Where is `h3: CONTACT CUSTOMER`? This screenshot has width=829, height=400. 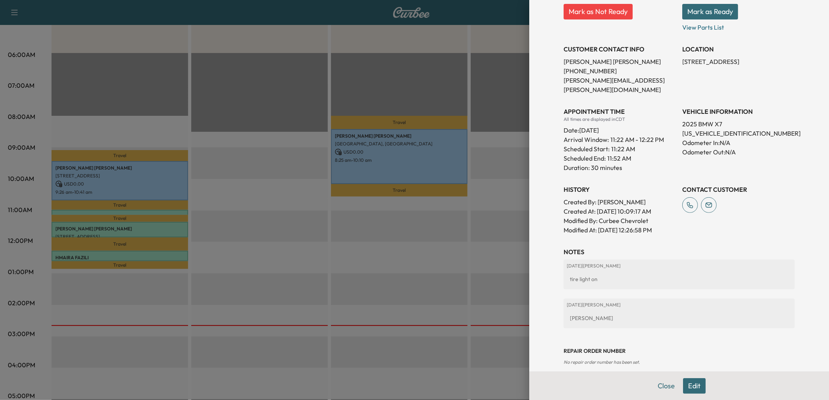 h3: CONTACT CUSTOMER is located at coordinates (738, 190).